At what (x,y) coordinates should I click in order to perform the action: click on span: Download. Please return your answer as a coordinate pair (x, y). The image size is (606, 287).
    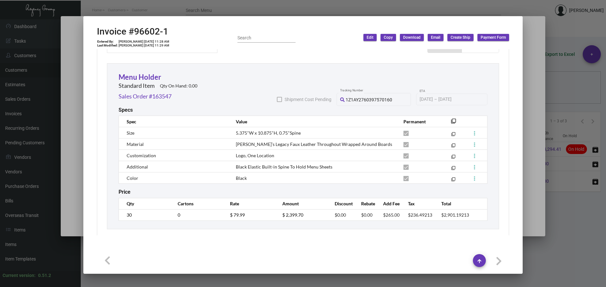
    Looking at the image, I should click on (412, 37).